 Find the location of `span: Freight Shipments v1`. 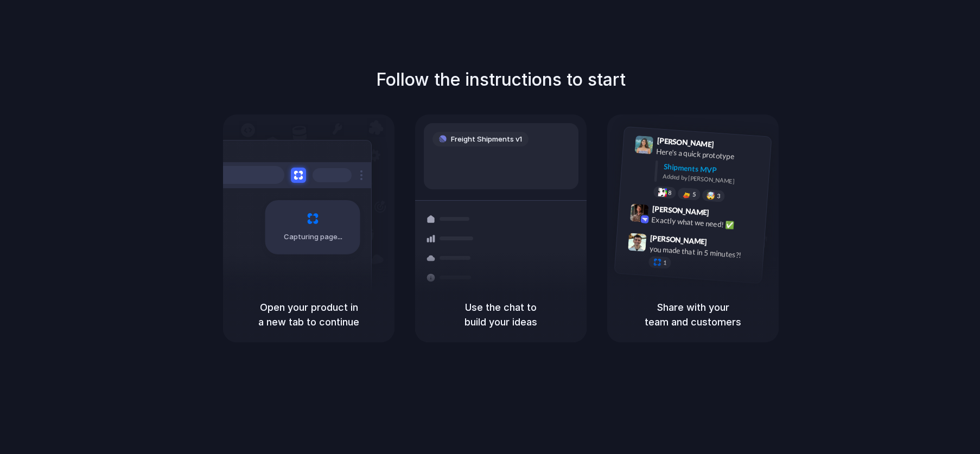

span: Freight Shipments v1 is located at coordinates (486, 139).